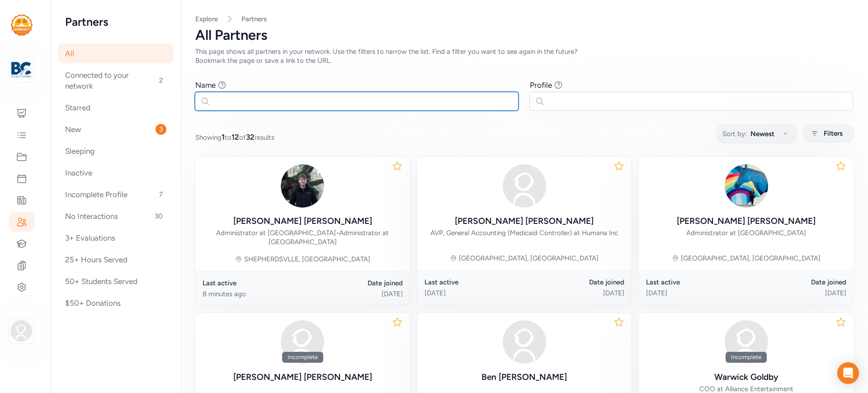  Describe the element at coordinates (746, 186) in the screenshot. I see `img: o7MvLDomSdO5jHIWNO9h` at that location.